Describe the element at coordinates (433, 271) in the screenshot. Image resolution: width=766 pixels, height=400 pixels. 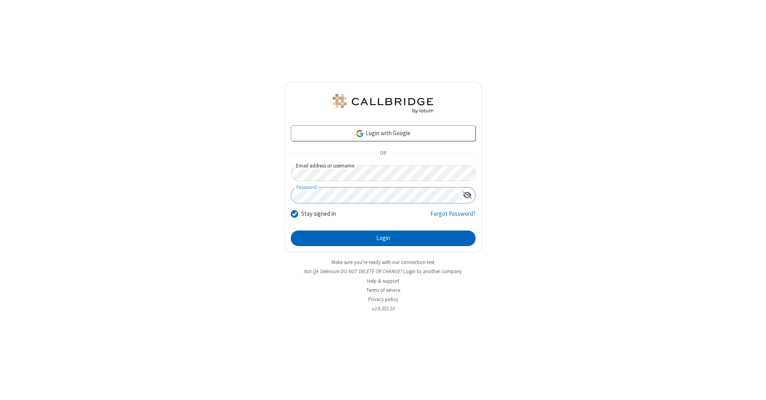
I see `button: Login to another company` at that location.